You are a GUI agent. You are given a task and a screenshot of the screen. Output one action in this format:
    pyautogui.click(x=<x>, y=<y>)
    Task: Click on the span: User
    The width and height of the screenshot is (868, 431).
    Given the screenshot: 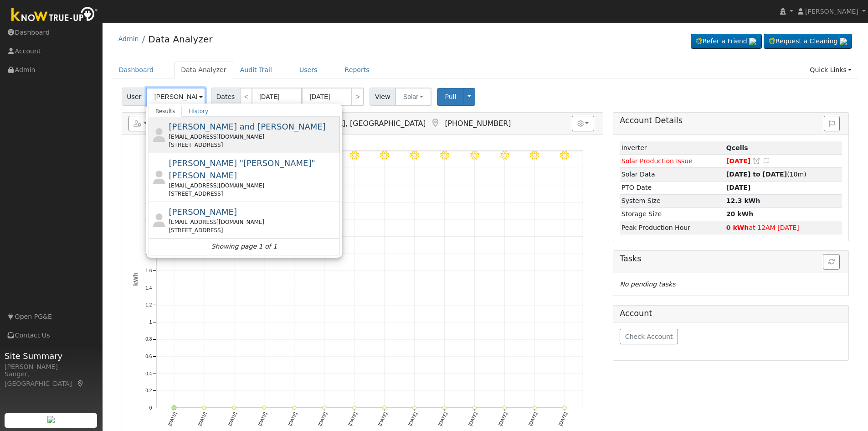 What is the action you would take?
    pyautogui.click(x=134, y=97)
    